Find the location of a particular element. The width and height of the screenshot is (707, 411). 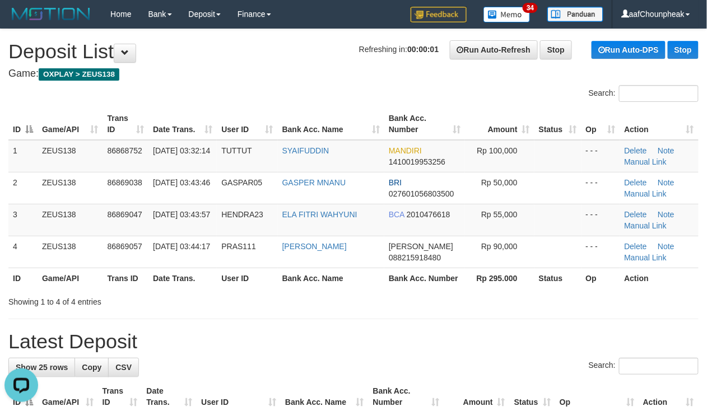

span: GASPAR05 is located at coordinates (241, 183).